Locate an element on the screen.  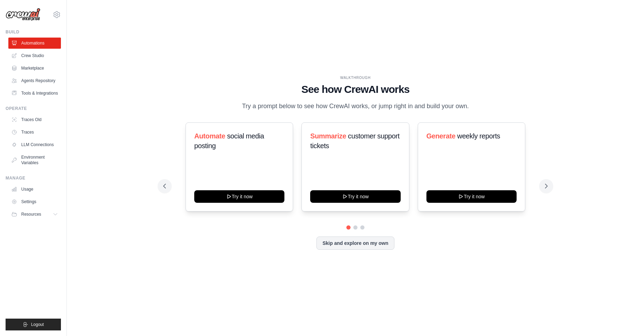
span: Automate is located at coordinates (209, 136).